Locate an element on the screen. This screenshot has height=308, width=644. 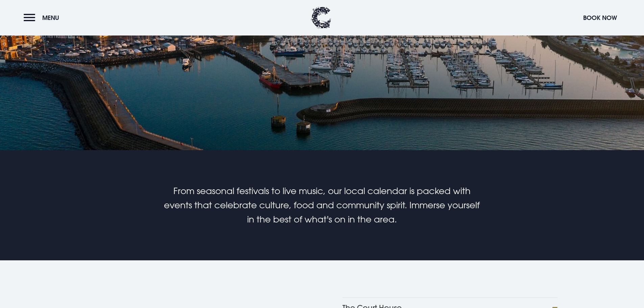
img: Clandeboye Lodge is located at coordinates (321, 18).